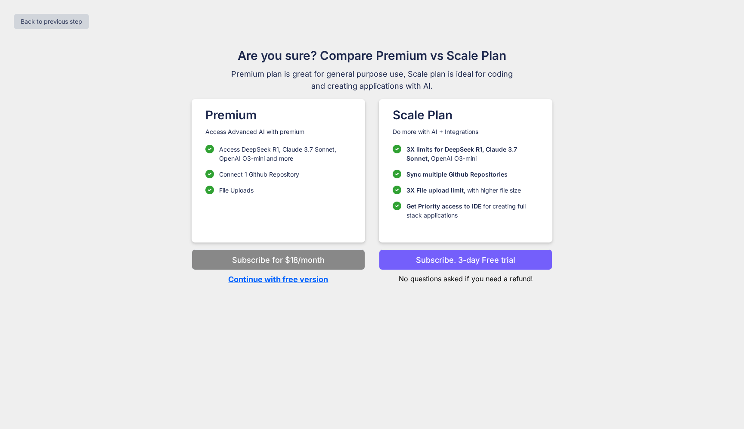 This screenshot has height=429, width=744. Describe the element at coordinates (472, 154) in the screenshot. I see `p: OpenAI O3-mini` at that location.